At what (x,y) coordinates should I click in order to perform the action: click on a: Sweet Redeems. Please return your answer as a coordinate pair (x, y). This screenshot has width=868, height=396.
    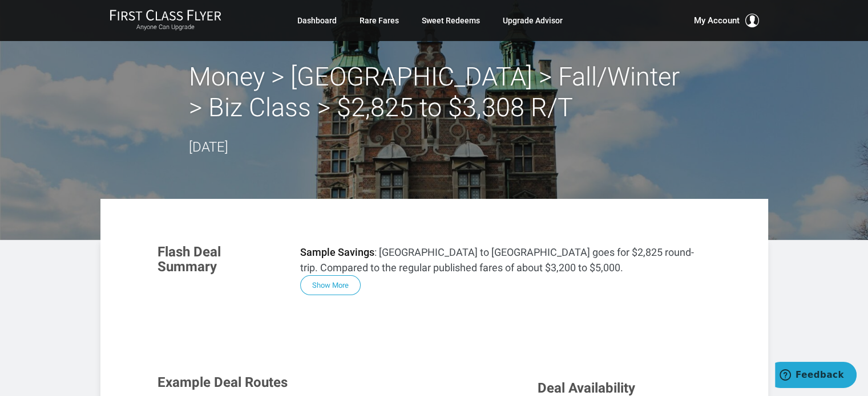
    Looking at the image, I should click on (451, 20).